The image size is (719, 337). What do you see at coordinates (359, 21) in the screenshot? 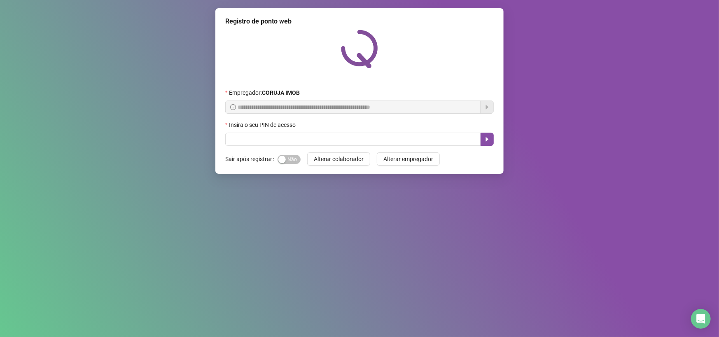
I see `div: Registro de ponto web` at bounding box center [359, 21].